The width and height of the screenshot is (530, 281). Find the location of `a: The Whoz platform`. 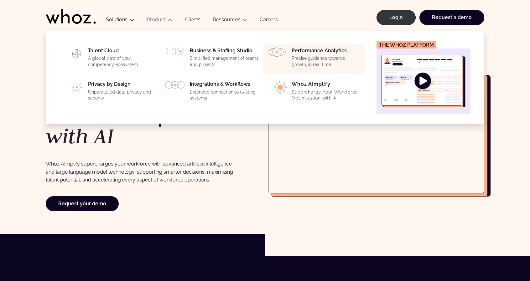

a: The Whoz platform is located at coordinates (424, 77).